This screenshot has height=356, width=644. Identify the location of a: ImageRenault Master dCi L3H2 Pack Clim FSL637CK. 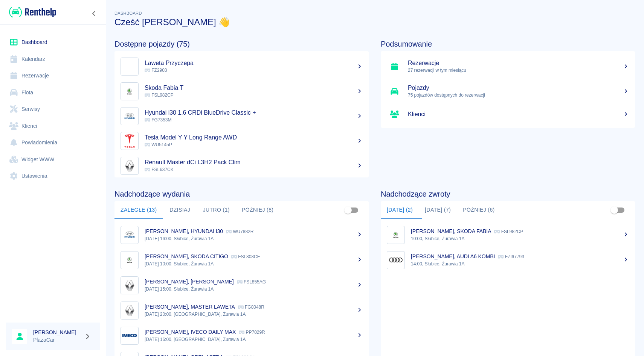
(242, 166).